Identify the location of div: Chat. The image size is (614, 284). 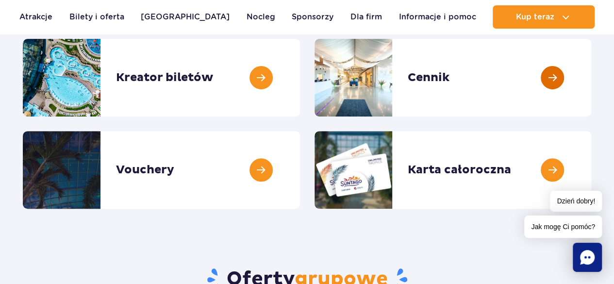
(587, 257).